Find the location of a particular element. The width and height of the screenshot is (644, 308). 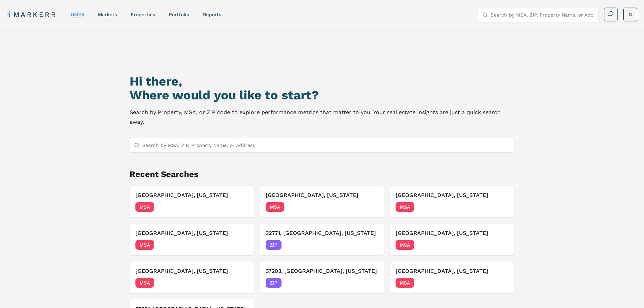

a: home is located at coordinates (77, 14).